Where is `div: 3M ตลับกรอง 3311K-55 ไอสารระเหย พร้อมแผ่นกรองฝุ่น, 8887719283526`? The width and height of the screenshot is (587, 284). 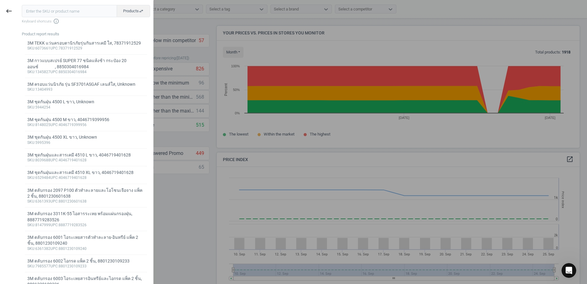 div: 3M ตลับกรอง 3311K-55 ไอสารระเหย พร้อมแผ่นกรองฝุ่น, 8887719283526 is located at coordinates (86, 216).